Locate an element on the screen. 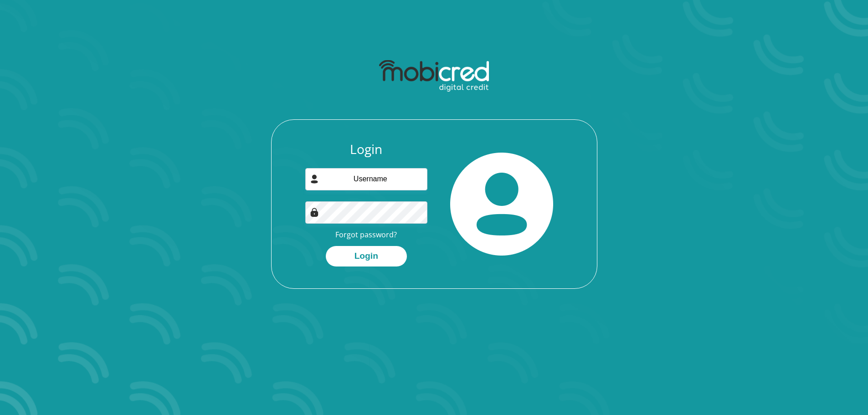 The image size is (868, 415). img: user-icon image is located at coordinates (314, 179).